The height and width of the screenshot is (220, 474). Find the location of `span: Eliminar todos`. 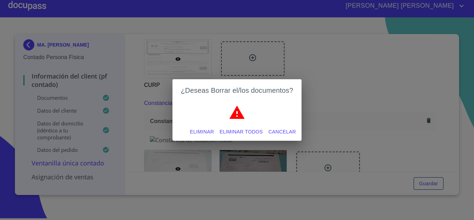

span: Eliminar todos is located at coordinates (241, 132).